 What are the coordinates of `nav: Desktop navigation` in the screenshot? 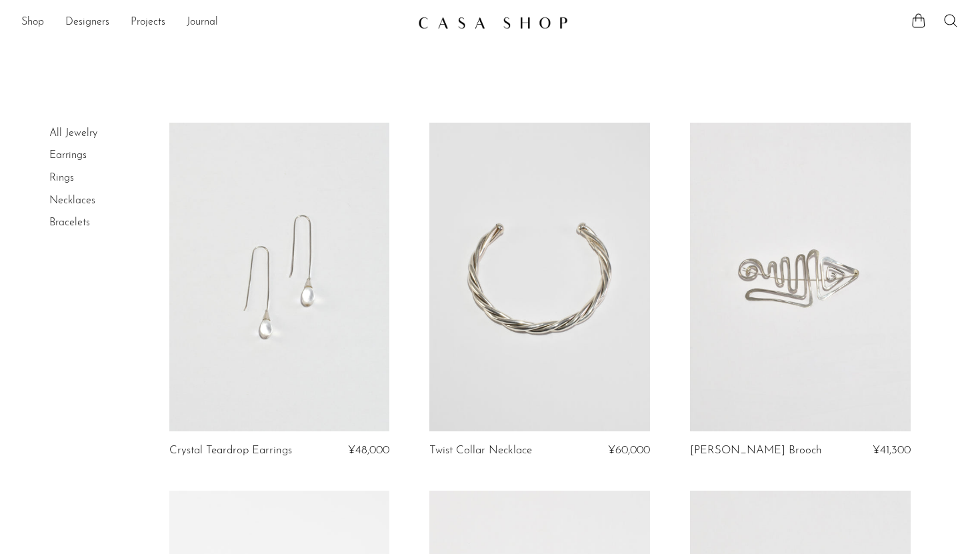 It's located at (214, 23).